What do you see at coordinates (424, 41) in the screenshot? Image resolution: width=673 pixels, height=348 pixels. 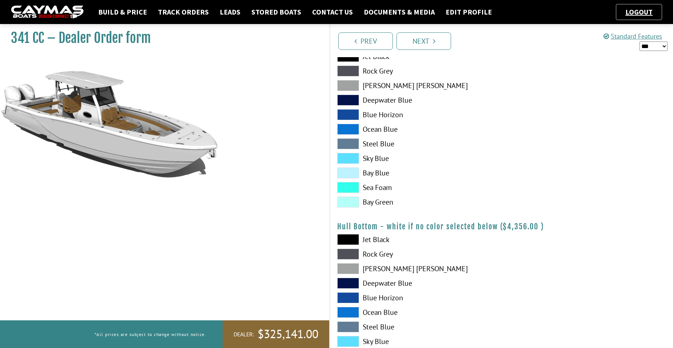 I see `a: Next` at bounding box center [424, 41].